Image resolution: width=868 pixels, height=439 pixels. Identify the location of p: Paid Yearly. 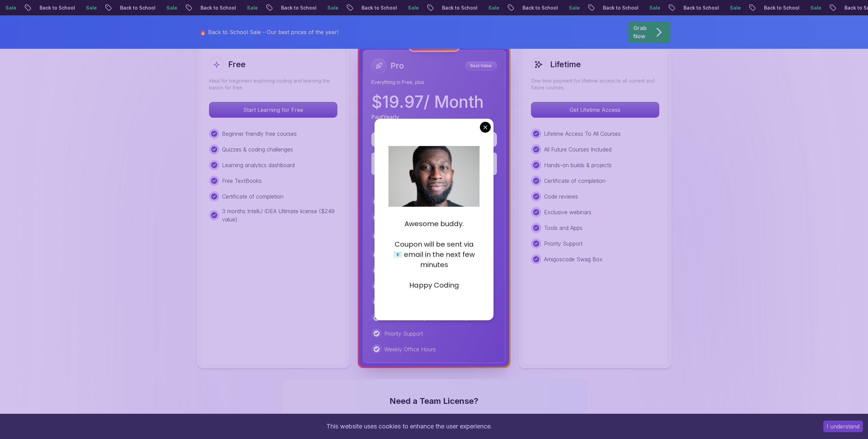
(385, 117).